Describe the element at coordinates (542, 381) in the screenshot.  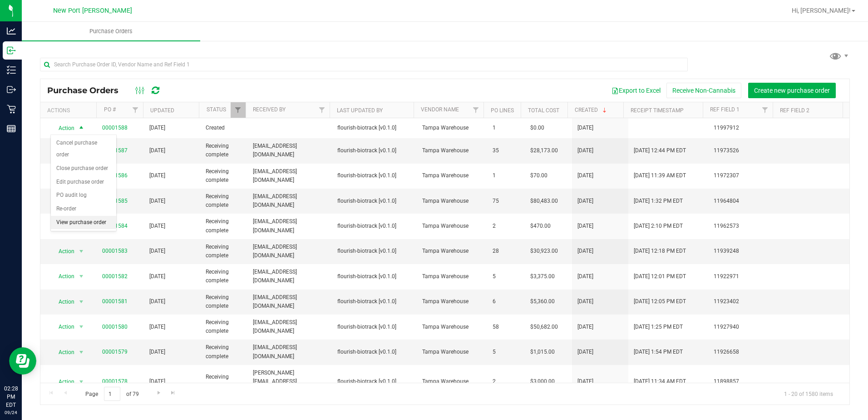
I see `span: $3,000.00` at that location.